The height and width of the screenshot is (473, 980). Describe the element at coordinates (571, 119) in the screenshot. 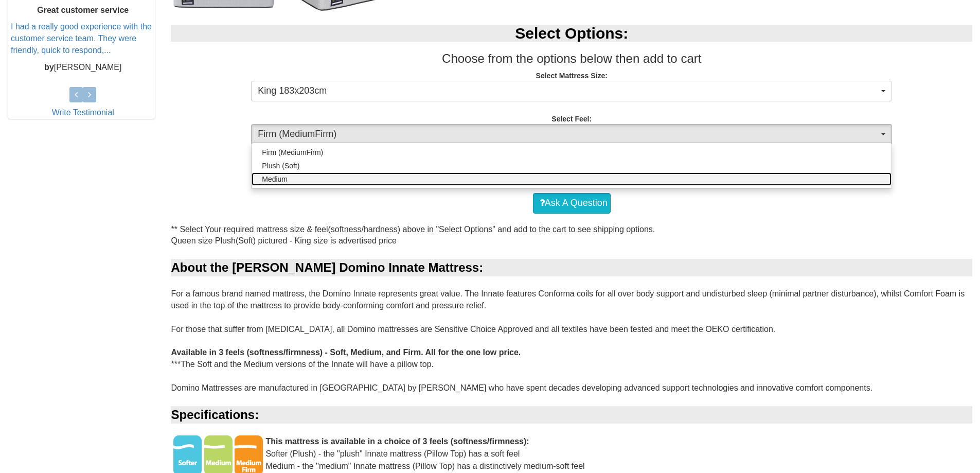

I see `strong: Select Feel:` at that location.